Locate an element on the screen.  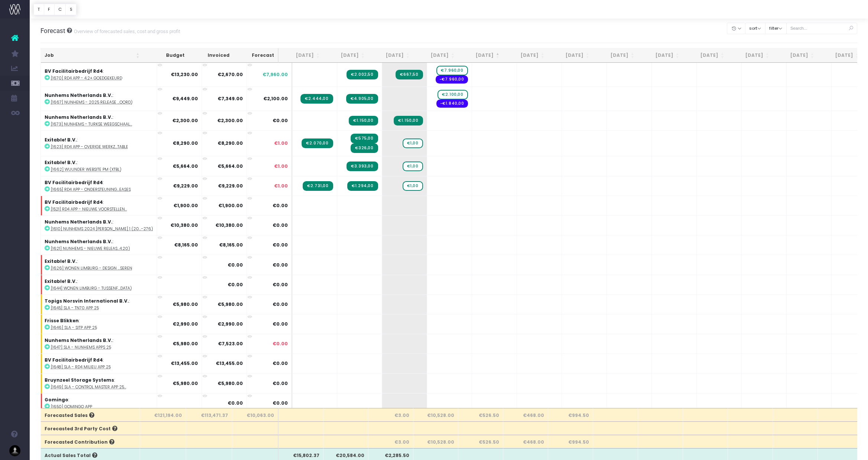
abbr: [1521] Rd4 app - Nieuwe voorstellen is located at coordinates (89, 209).